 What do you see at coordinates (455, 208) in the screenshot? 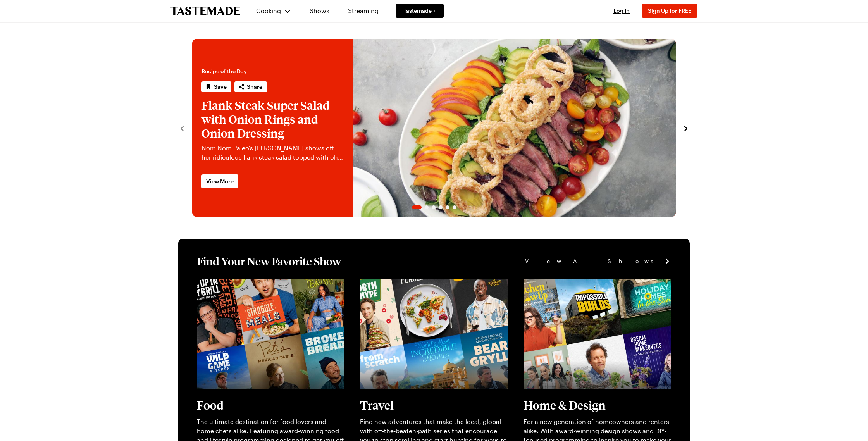
I see `span: Go to slide 6` at bounding box center [455, 208].